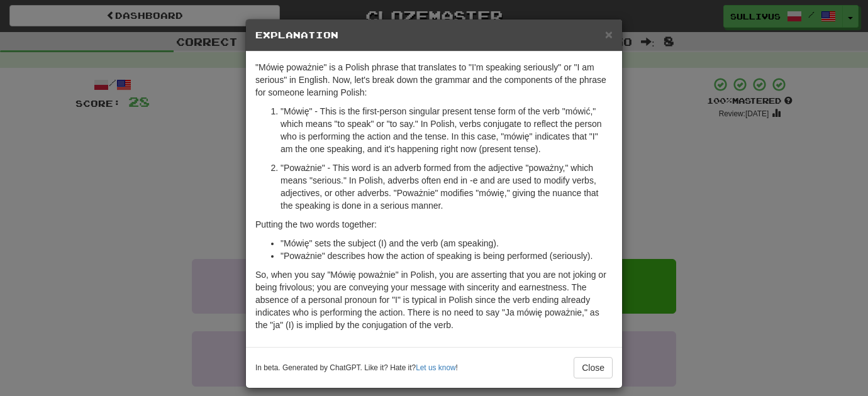 Image resolution: width=868 pixels, height=396 pixels. What do you see at coordinates (435, 367) in the screenshot?
I see `a: Let us know` at bounding box center [435, 367].